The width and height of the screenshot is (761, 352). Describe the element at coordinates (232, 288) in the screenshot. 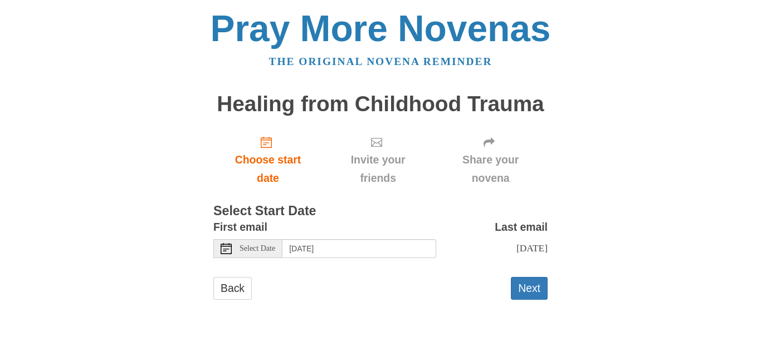

I see `a: Back` at that location.